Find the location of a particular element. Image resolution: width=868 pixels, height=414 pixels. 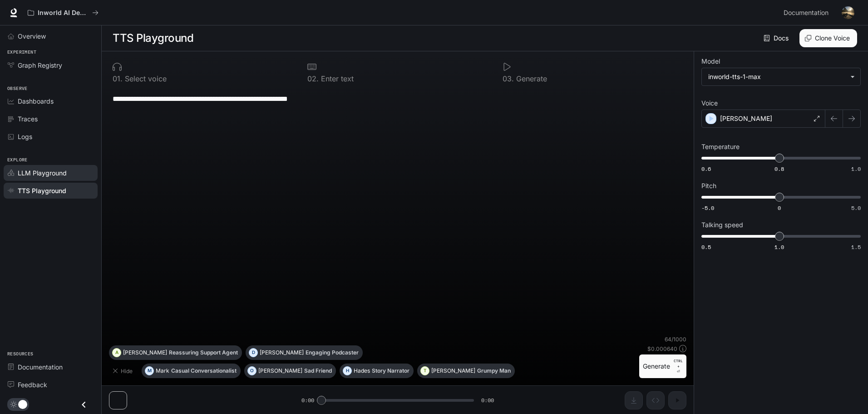

a: Traces is located at coordinates (50, 118).